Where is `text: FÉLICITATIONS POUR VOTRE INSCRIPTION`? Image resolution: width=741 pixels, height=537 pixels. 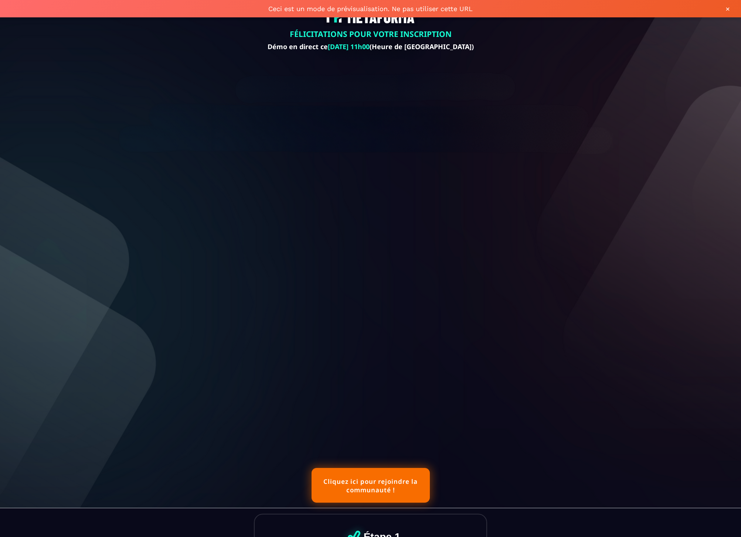
text: FÉLICITATIONS POUR VOTRE INSCRIPTION is located at coordinates (370, 34).